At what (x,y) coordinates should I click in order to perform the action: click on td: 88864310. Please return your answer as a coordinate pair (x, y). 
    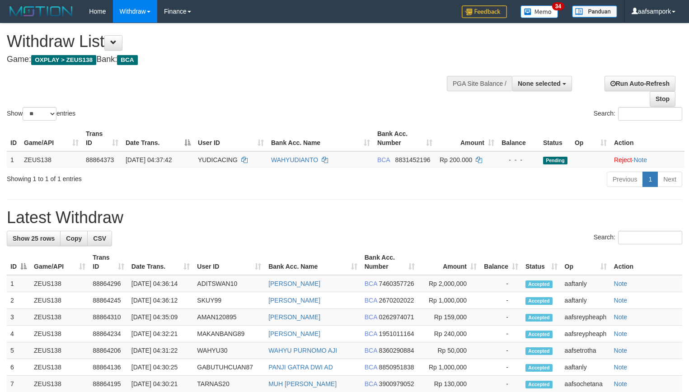
    Looking at the image, I should click on (108, 317).